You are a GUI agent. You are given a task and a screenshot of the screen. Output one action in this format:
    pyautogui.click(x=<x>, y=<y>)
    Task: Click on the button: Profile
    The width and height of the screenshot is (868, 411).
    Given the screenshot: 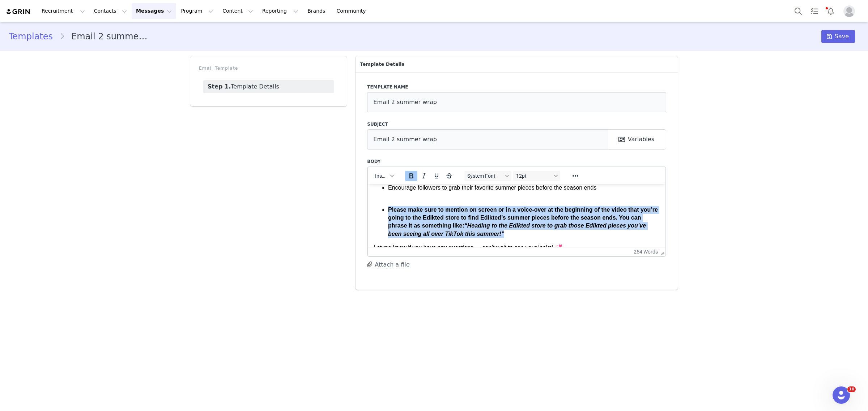 What is the action you would take?
    pyautogui.click(x=851, y=11)
    